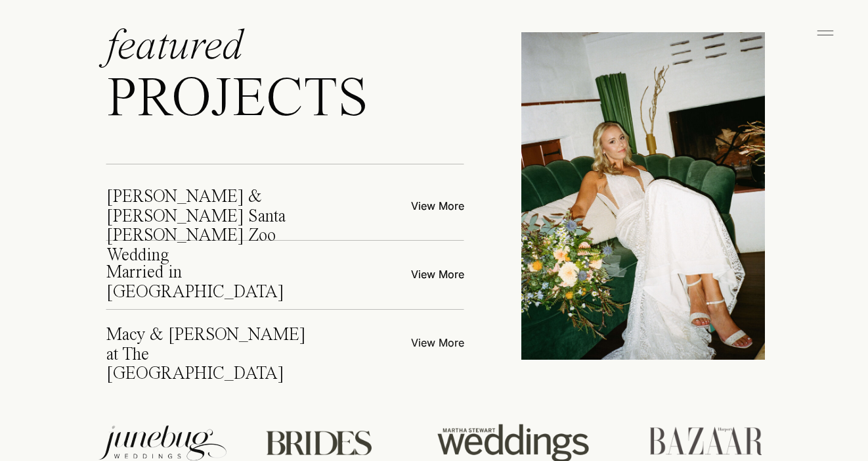  I want to click on h2: AN ARTFUL APPROACH YOUR MOST CHERISHED MOMENTS, so click(434, 268).